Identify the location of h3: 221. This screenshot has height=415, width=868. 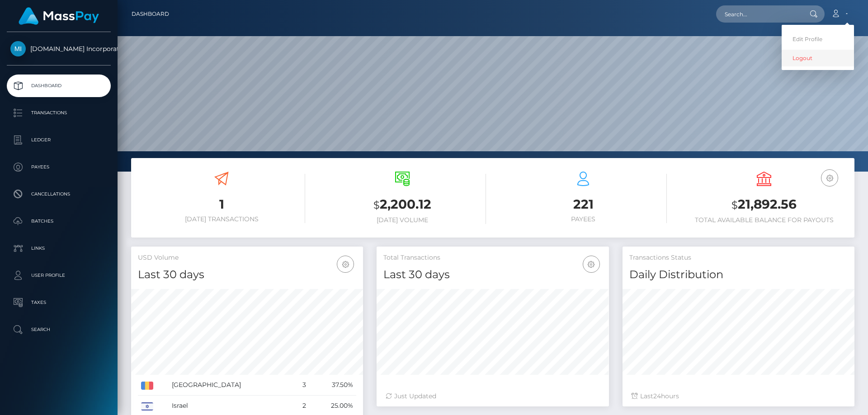
(583, 204).